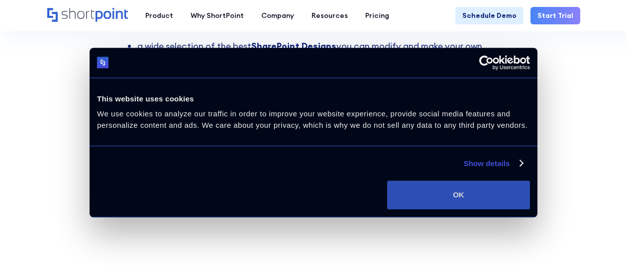 The width and height of the screenshot is (627, 265). What do you see at coordinates (217, 15) in the screenshot?
I see `div: Why ShortPoint` at bounding box center [217, 15].